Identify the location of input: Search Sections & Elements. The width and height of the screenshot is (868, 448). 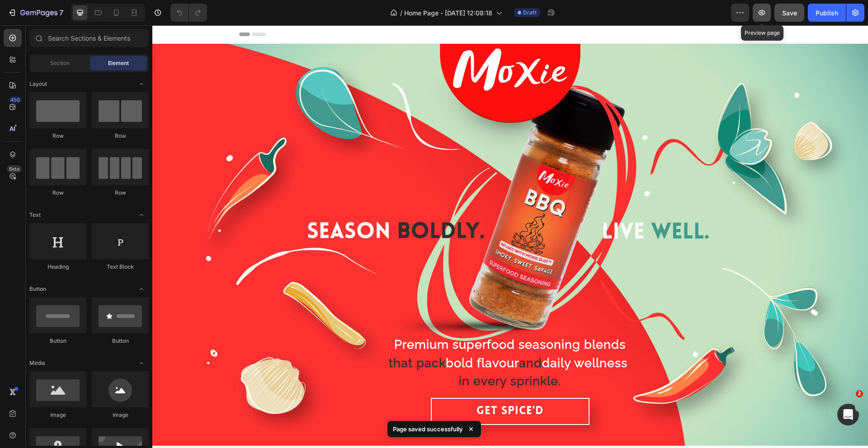
(89, 38).